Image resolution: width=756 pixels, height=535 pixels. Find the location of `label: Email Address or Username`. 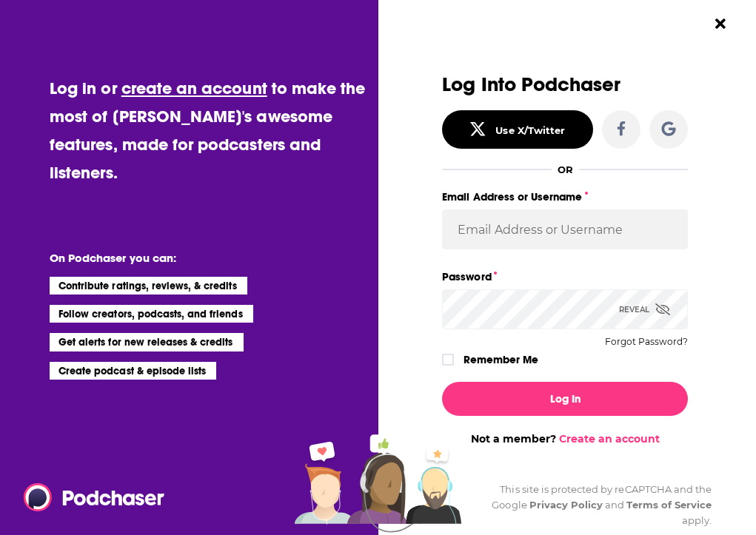

label: Email Address or Username is located at coordinates (565, 197).